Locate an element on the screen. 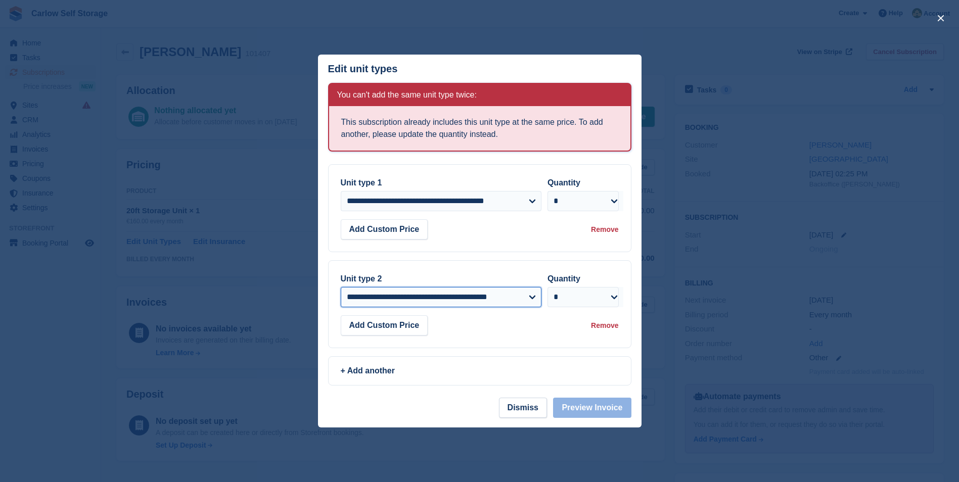  p: Edit unit types is located at coordinates (363, 69).